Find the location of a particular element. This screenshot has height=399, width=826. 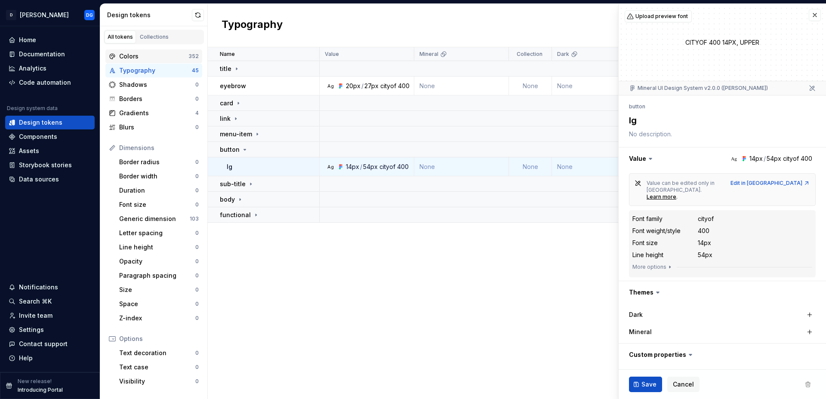

div: Typography is located at coordinates (155, 71).